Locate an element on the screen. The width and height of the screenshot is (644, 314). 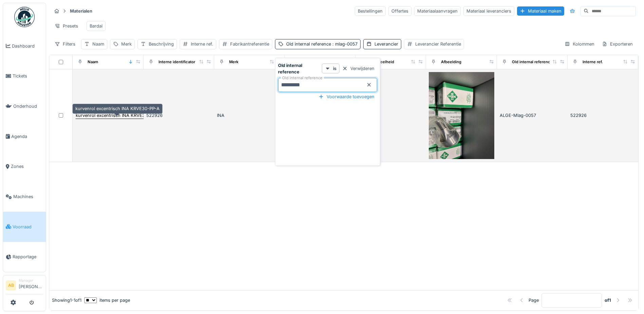
div: Filters is located at coordinates (65, 44).